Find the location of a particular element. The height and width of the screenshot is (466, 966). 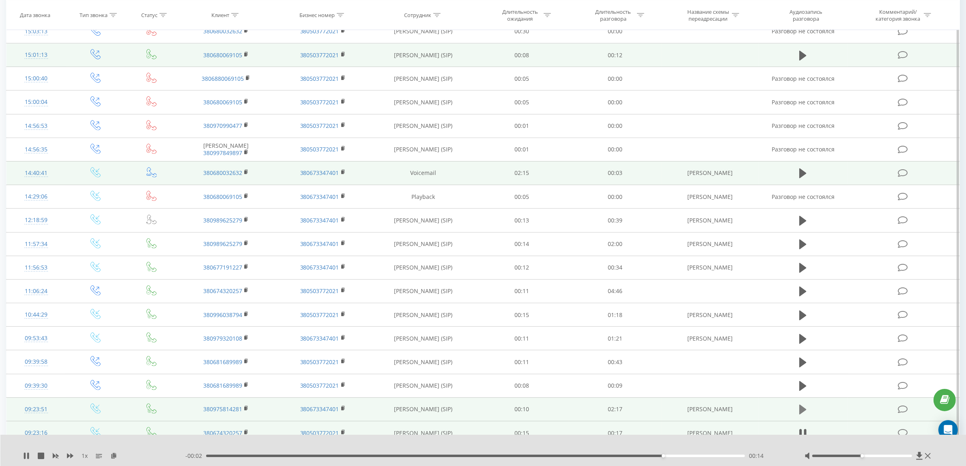

div: Аудиозапись разговора is located at coordinates (805, 15).